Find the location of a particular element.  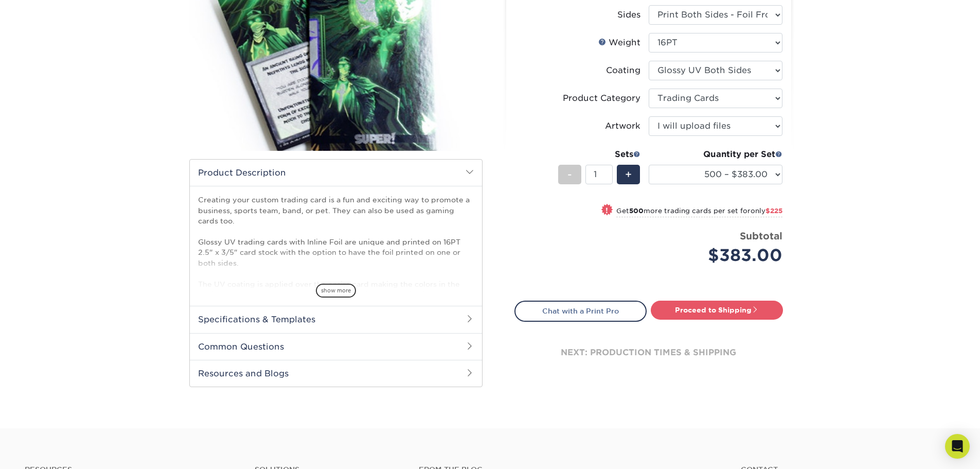

div: Quantity per Set is located at coordinates (716, 154).